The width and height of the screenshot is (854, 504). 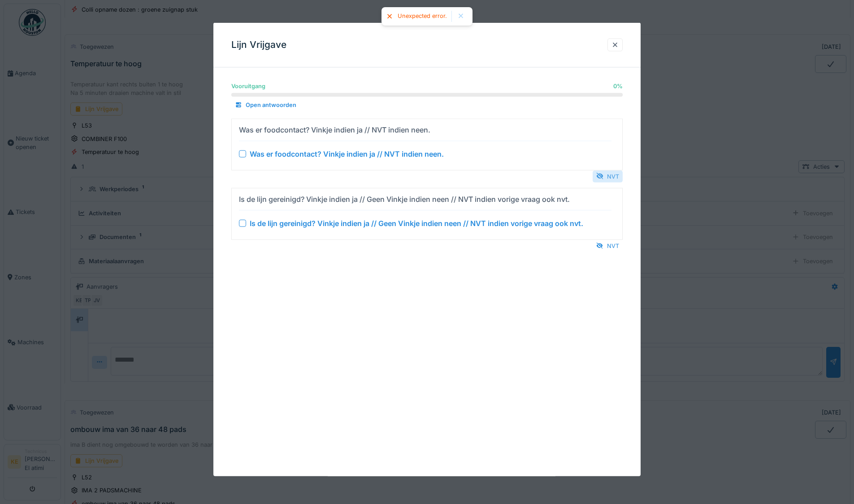 I want to click on div: Unexpected error., so click(x=423, y=16).